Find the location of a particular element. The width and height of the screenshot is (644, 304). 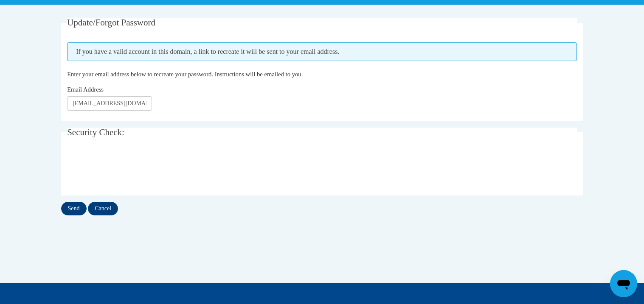

span: Update/Forgot Password is located at coordinates (111, 23).